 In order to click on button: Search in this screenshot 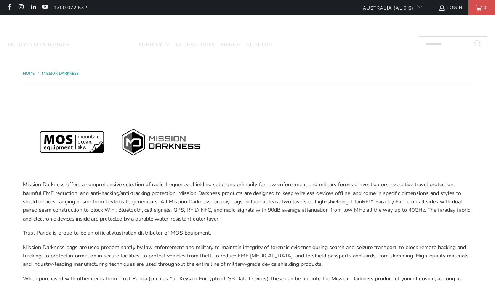, I will do `click(478, 45)`.